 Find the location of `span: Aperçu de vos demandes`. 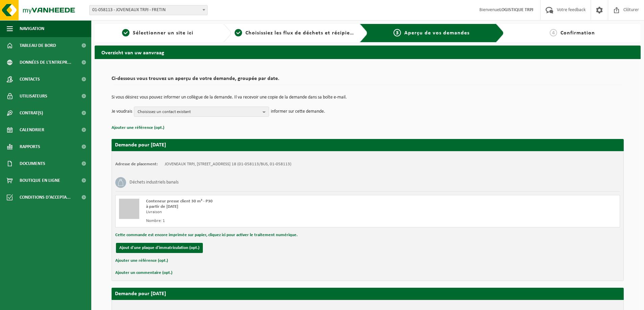

span: Aperçu de vos demandes is located at coordinates (437, 33).